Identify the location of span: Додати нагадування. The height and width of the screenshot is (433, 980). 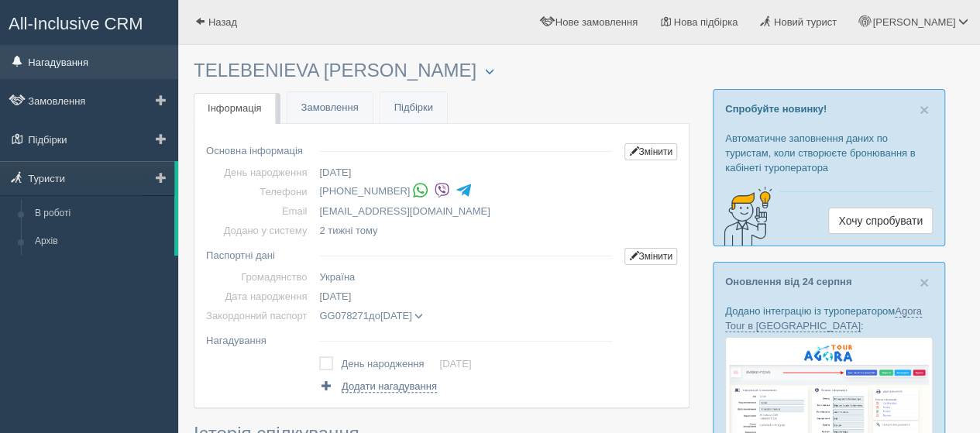
(389, 387).